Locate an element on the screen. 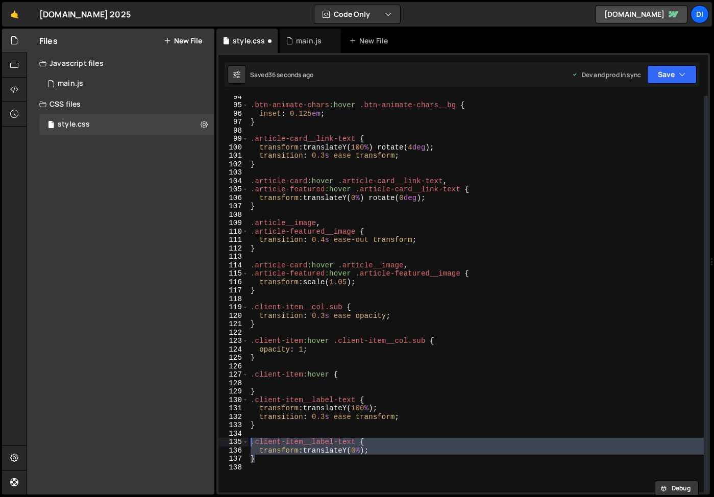  div: 110 is located at coordinates (233, 232).